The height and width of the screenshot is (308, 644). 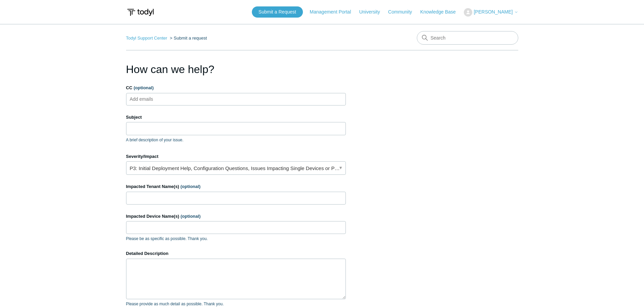 What do you see at coordinates (140, 12) in the screenshot?
I see `img: Todyl Support Center Help Center home page` at bounding box center [140, 12].